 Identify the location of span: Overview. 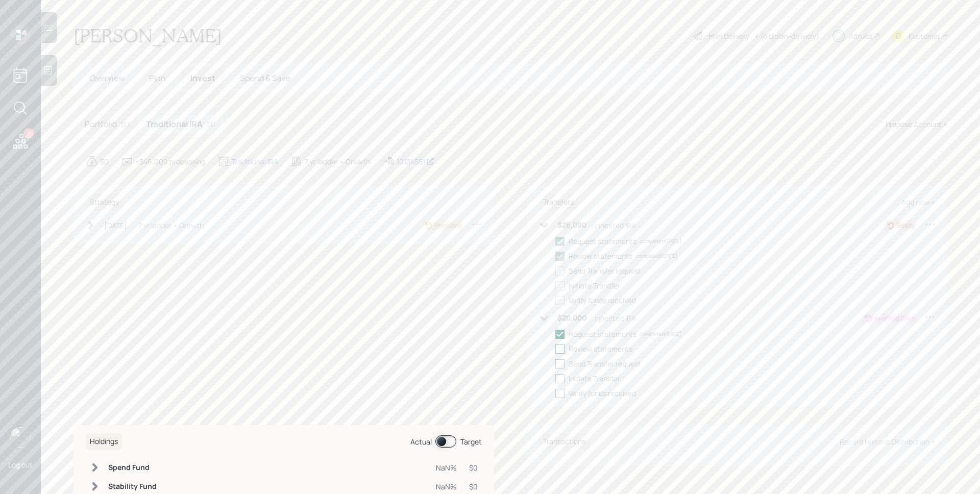
(107, 78).